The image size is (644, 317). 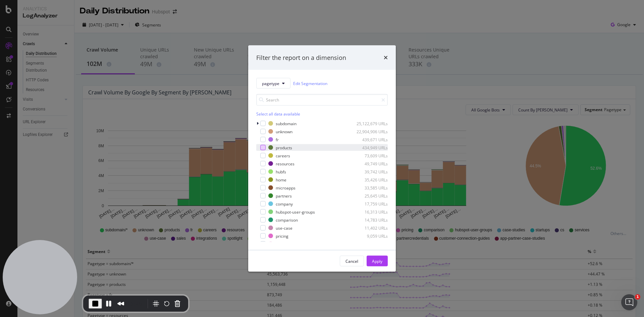 I want to click on div: fr, so click(x=277, y=139).